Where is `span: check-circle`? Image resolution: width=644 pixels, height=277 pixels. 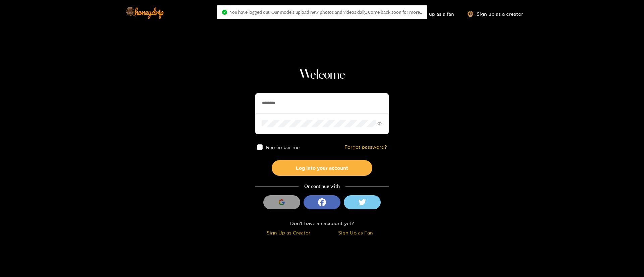
span: check-circle is located at coordinates (224, 12).